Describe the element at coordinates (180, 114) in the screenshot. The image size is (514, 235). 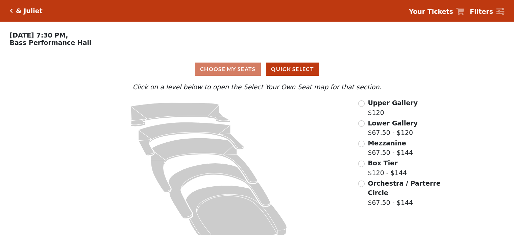
I see `path: Upper Gallery - Seats Available: 163` at that location.